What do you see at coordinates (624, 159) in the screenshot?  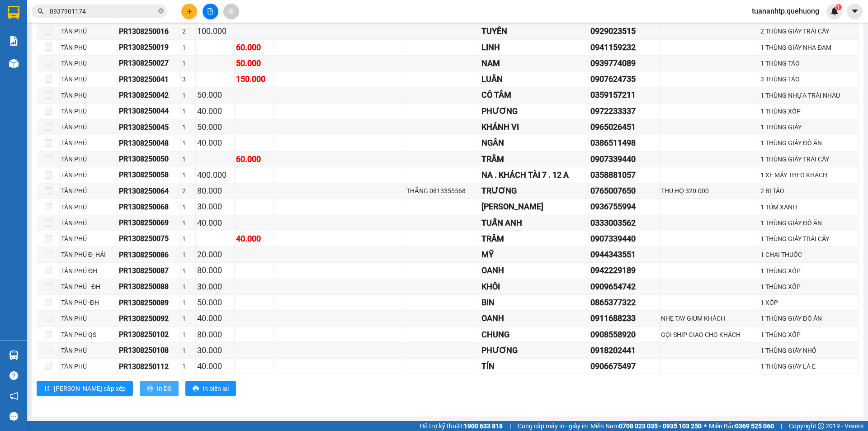 I see `div: 0907339440` at bounding box center [624, 159].